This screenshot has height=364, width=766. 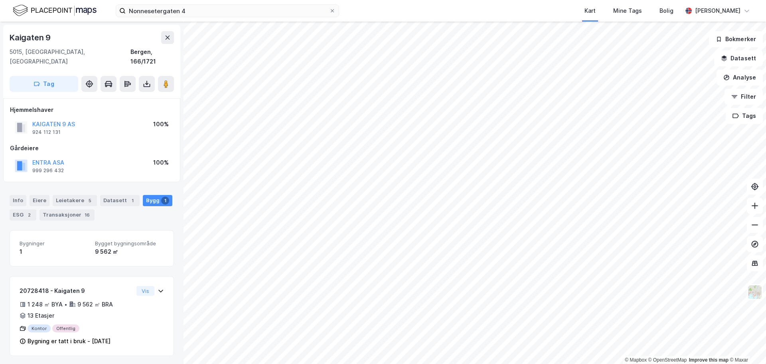 What do you see at coordinates (48, 170) in the screenshot?
I see `div: 999 296 432` at bounding box center [48, 170].